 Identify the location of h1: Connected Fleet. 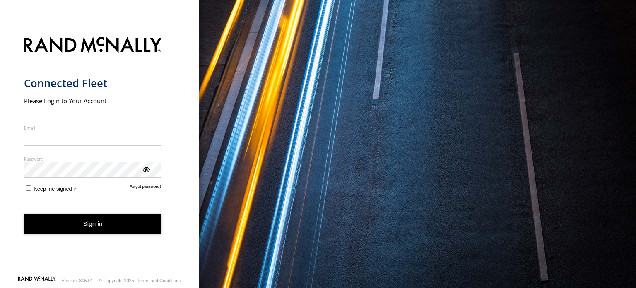
(93, 83).